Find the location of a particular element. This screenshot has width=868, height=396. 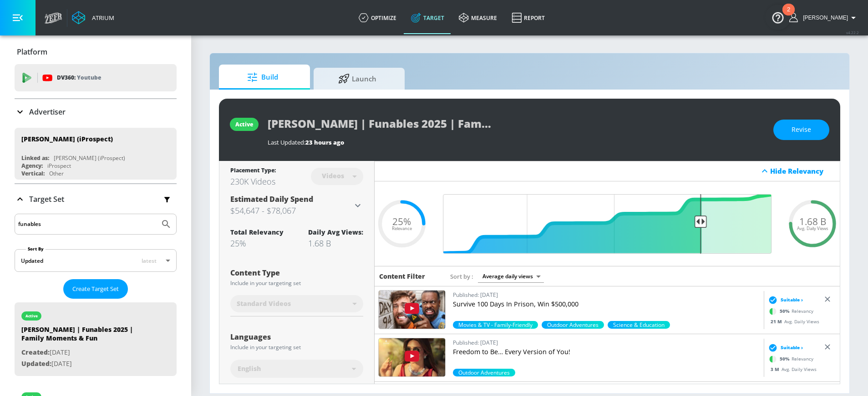

div: iProspect is located at coordinates (59, 166).